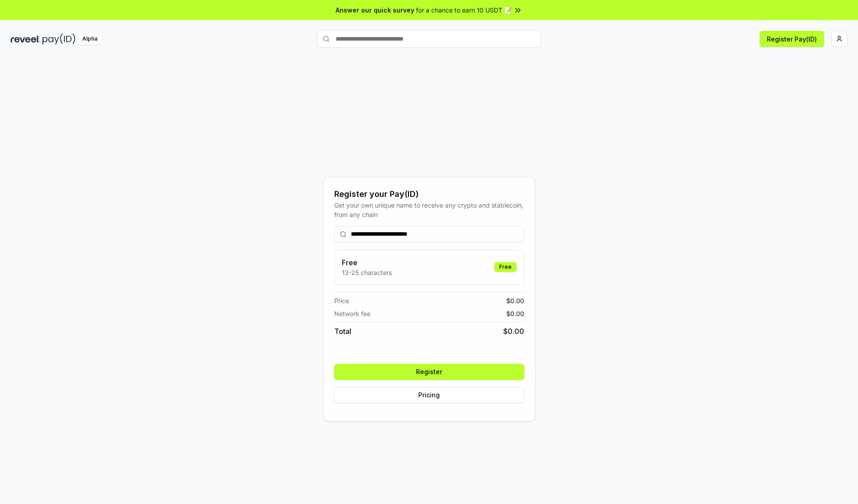 The width and height of the screenshot is (858, 504). Describe the element at coordinates (429, 372) in the screenshot. I see `button: Register` at that location.